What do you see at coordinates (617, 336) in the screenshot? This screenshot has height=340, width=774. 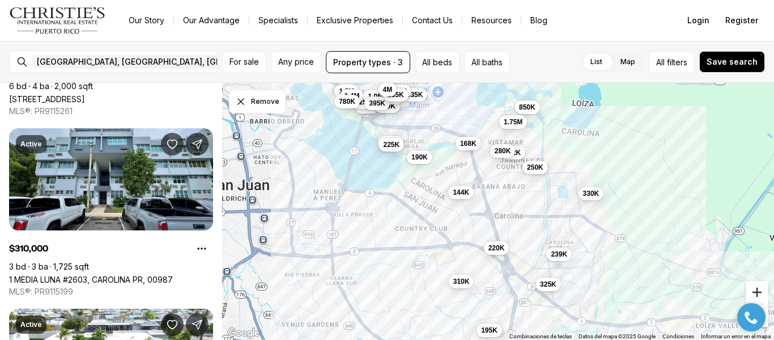 I see `span: Datos del mapa ©2025 Google` at bounding box center [617, 336].